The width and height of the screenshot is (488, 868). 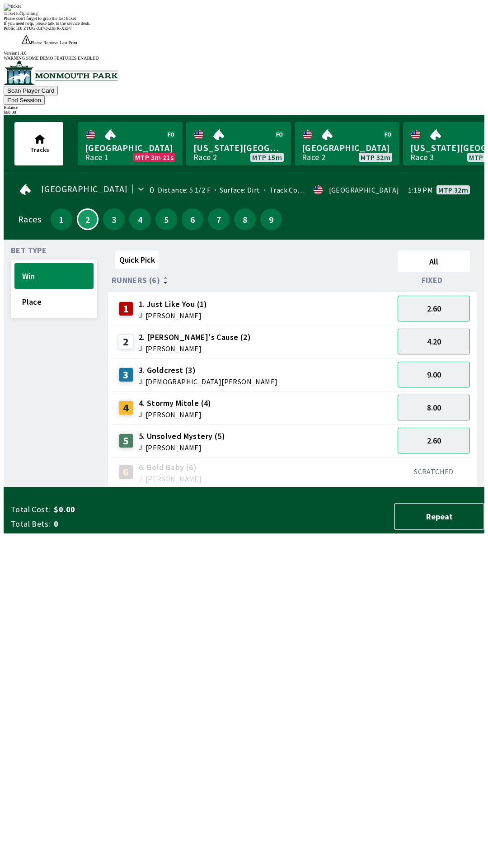 I want to click on span: Win, so click(x=54, y=276).